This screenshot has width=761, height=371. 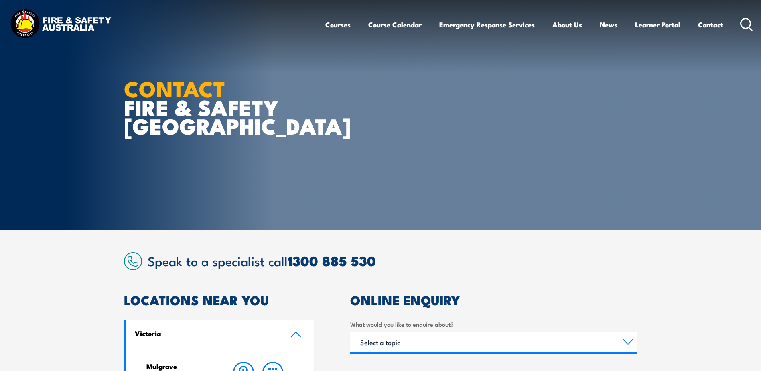 I want to click on a: 1300 885 530, so click(x=332, y=260).